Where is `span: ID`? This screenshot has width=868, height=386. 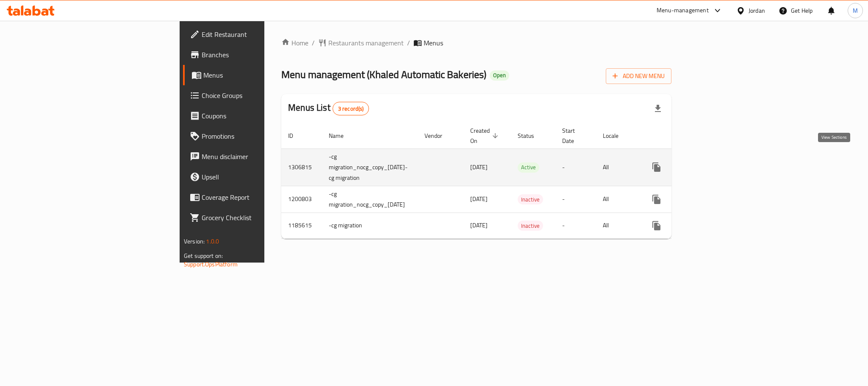 span: ID is located at coordinates (296, 136).